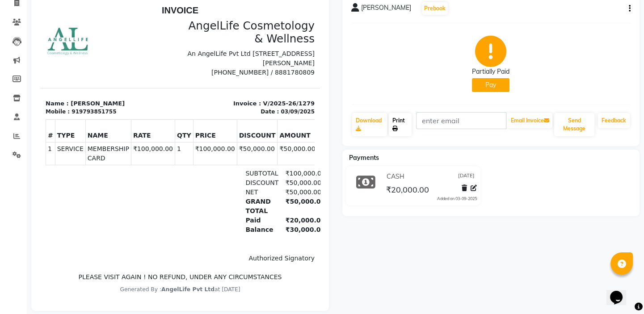 This screenshot has height=314, width=644. I want to click on div: Partially Paid, so click(491, 72).